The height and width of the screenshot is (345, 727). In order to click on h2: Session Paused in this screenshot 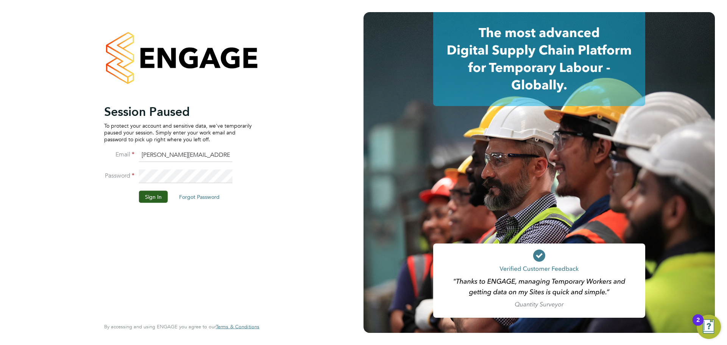, I will do `click(178, 111)`.